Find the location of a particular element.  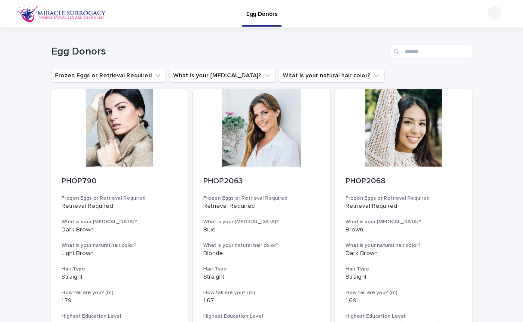

p: Light Brown is located at coordinates (120, 254).